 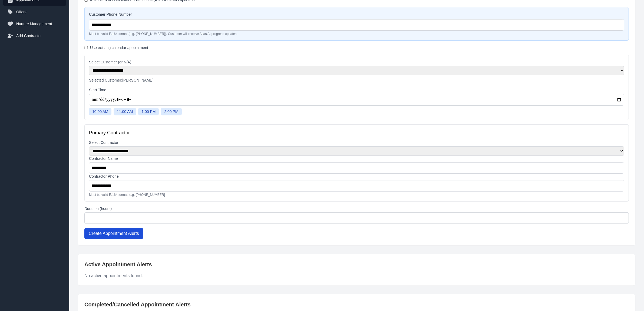 What do you see at coordinates (357, 133) in the screenshot?
I see `h3: Primary Contractor` at bounding box center [357, 133].